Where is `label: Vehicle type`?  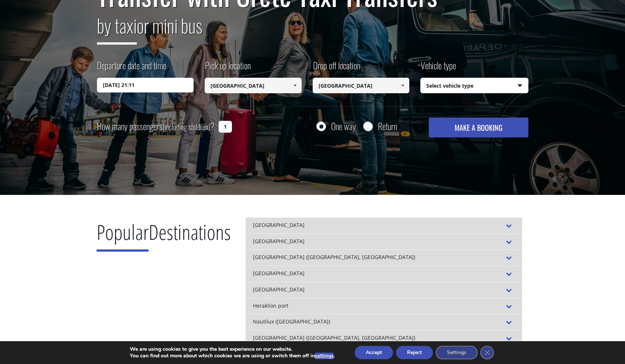
label: Vehicle type is located at coordinates (438, 68).